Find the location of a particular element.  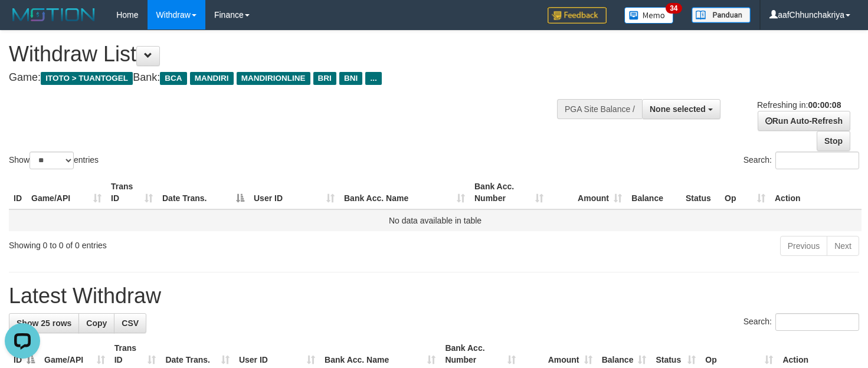

h1: Withdraw List is located at coordinates (288, 54).